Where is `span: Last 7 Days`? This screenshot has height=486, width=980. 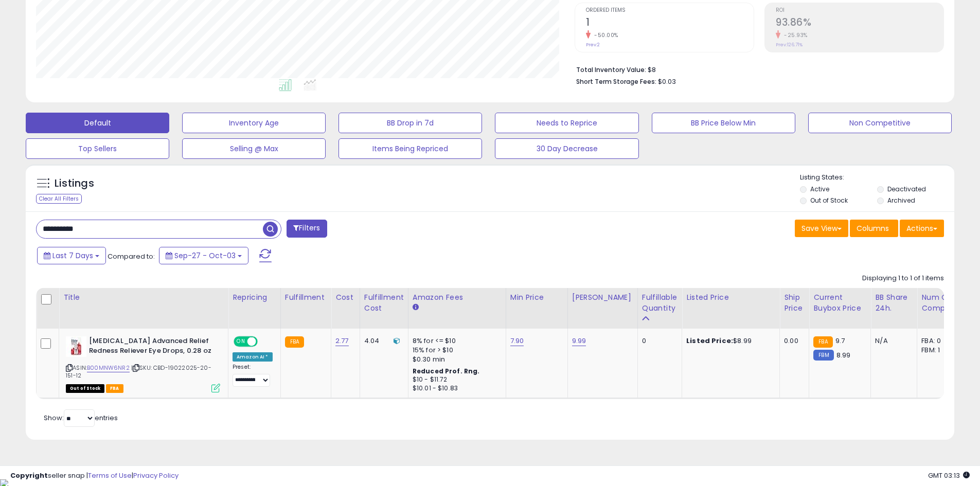 span: Last 7 Days is located at coordinates (73, 255).